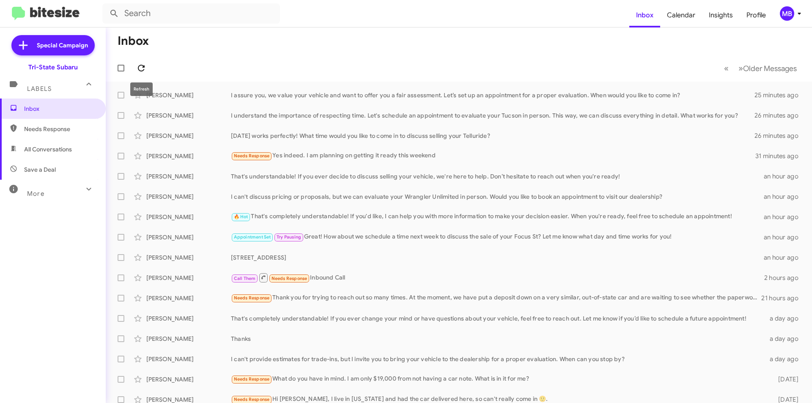 The image size is (812, 403). Describe the element at coordinates (721, 15) in the screenshot. I see `a: Insights` at that location.